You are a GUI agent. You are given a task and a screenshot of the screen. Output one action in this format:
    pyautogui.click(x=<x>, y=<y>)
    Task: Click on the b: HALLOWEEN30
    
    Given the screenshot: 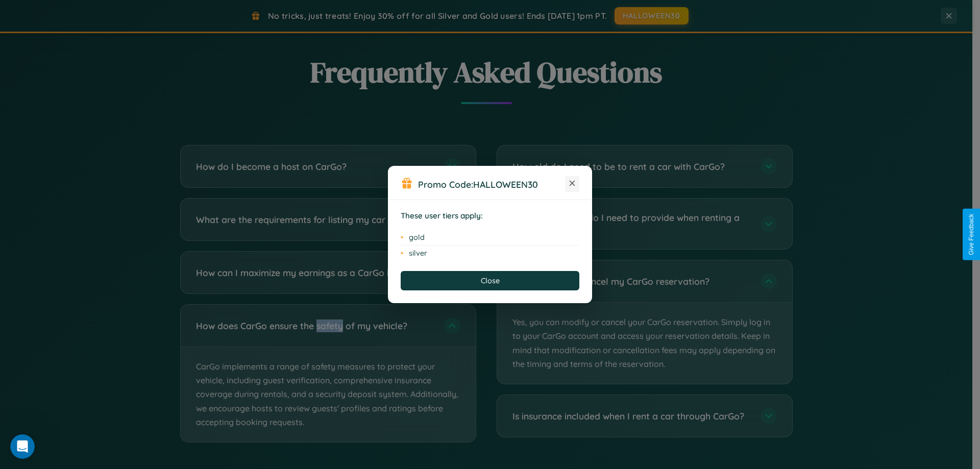 What is the action you would take?
    pyautogui.click(x=505, y=184)
    